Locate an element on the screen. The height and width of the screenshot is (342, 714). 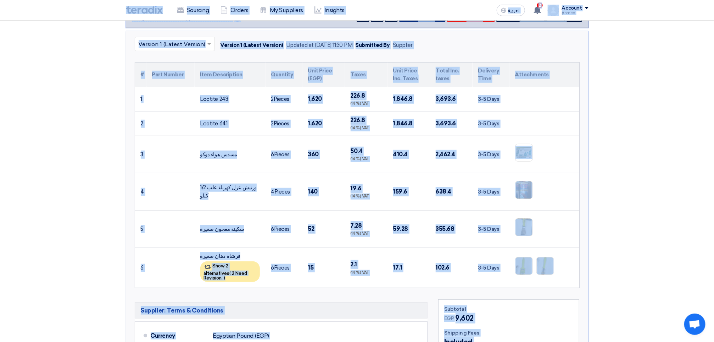
div: Loctite 641 is located at coordinates (230, 123).